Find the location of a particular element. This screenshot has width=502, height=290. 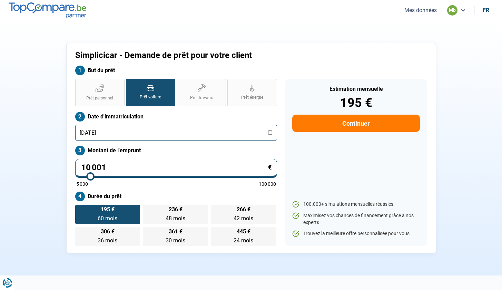

img: TopCompare.be is located at coordinates (47, 10).